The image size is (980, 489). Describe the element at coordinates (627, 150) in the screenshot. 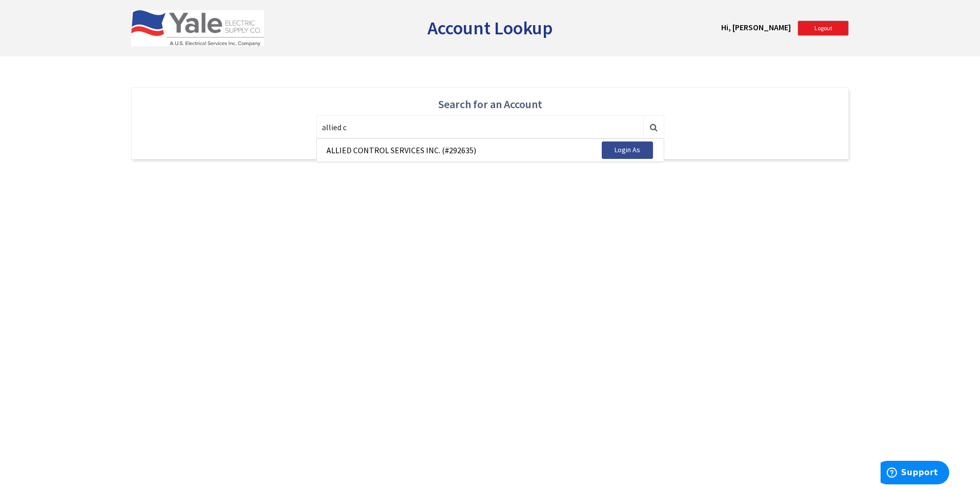

I see `span: Login As` at that location.